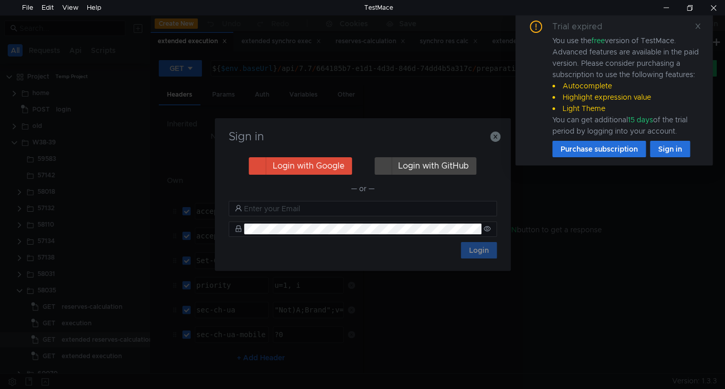 The image size is (725, 389). I want to click on h3: Sign in, so click(363, 137).